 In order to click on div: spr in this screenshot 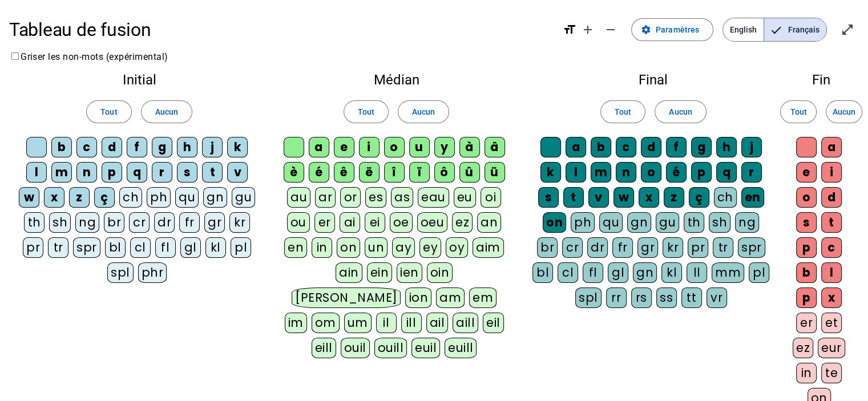, I will do `click(751, 247)`.